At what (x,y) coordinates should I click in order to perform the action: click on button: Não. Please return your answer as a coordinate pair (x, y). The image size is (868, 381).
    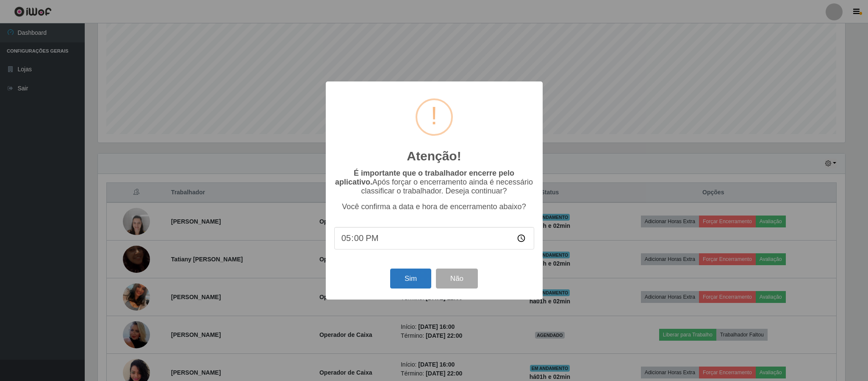
    Looking at the image, I should click on (457, 278).